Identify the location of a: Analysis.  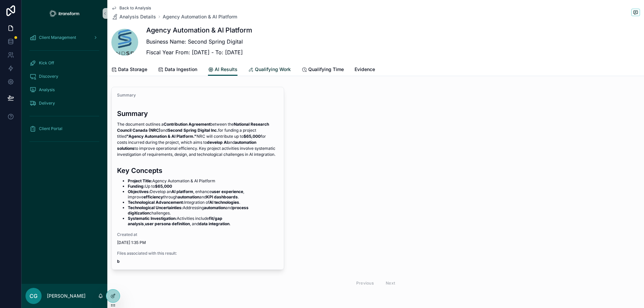
(64, 90).